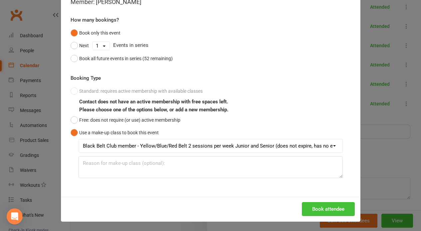  Describe the element at coordinates (80, 46) in the screenshot. I see `button: Next` at that location.